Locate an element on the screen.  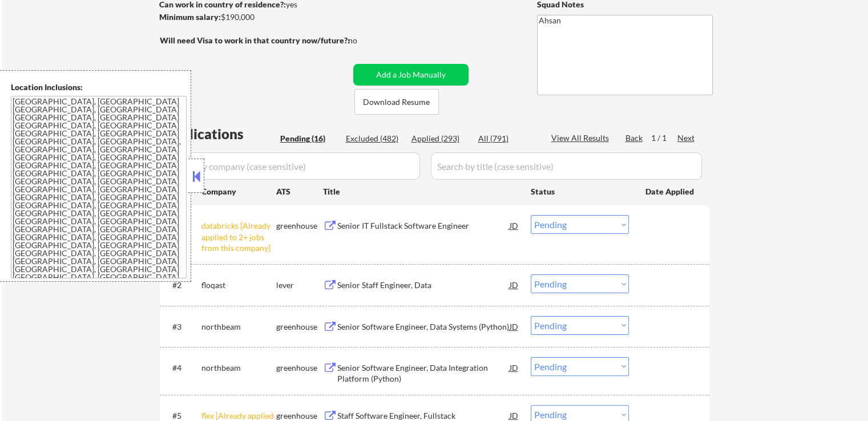
div: Status is located at coordinates (580, 191).